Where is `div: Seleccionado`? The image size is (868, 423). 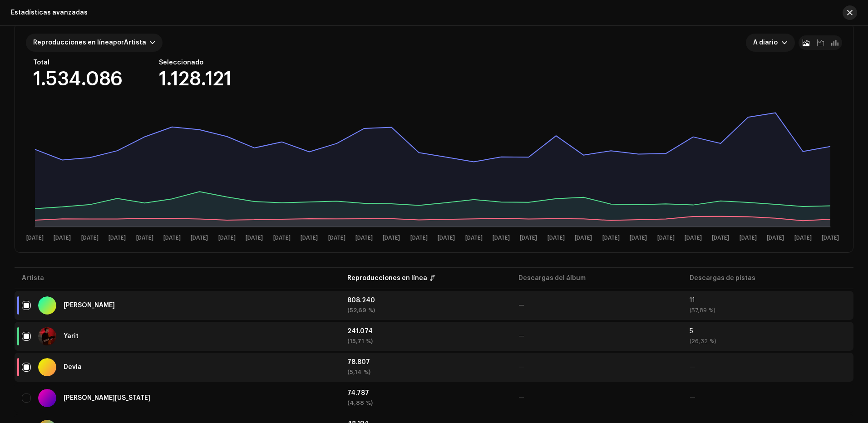
div: Seleccionado is located at coordinates (195, 63).